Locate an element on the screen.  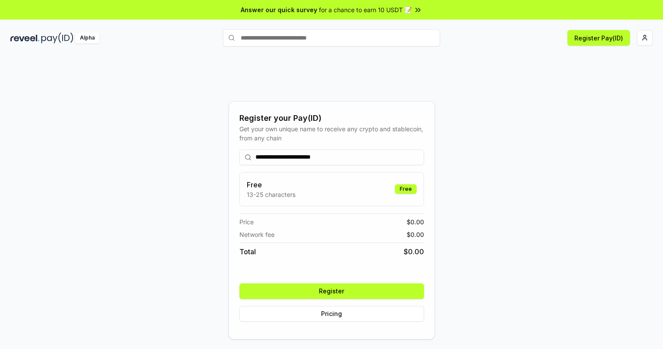
span: Total is located at coordinates (248, 251).